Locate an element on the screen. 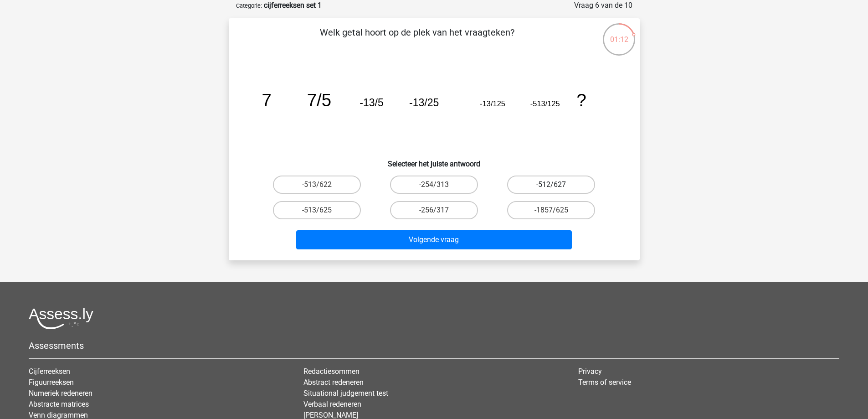 The height and width of the screenshot is (419, 868). a: Numeriek redeneren is located at coordinates (61, 393).